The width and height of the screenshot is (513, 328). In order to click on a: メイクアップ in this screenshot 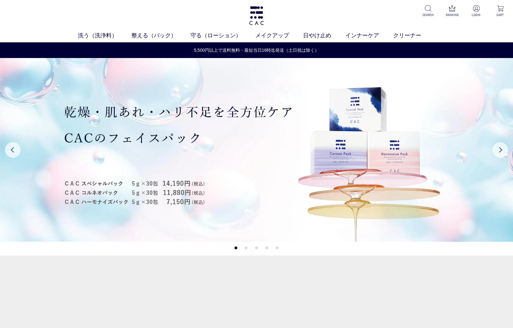, I will do `click(279, 35)`.